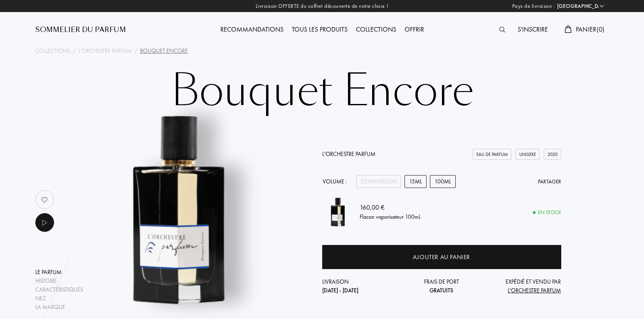 This screenshot has width=644, height=319. I want to click on div: Unisexe, so click(527, 154).